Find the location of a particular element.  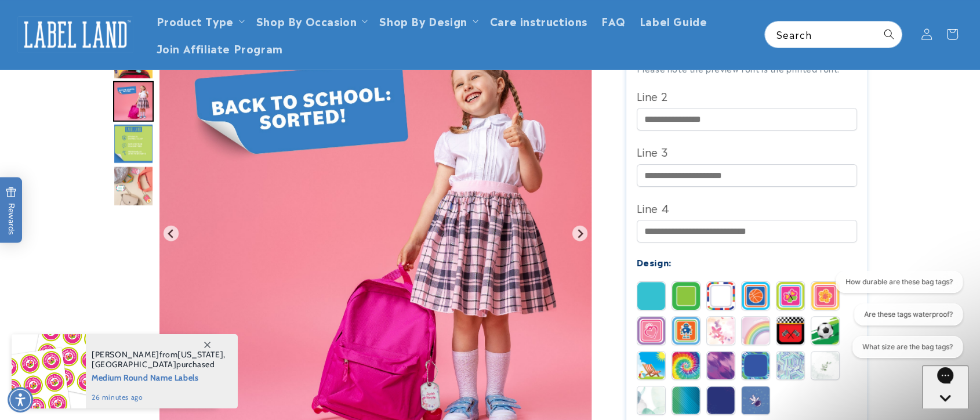

a: Shop By Design is located at coordinates (423, 21).